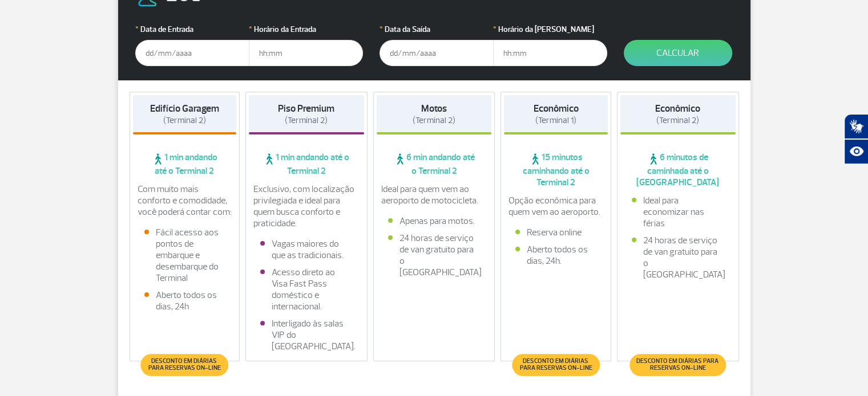 Image resolution: width=868 pixels, height=396 pixels. Describe the element at coordinates (437, 29) in the screenshot. I see `label: Data da Saída` at that location.